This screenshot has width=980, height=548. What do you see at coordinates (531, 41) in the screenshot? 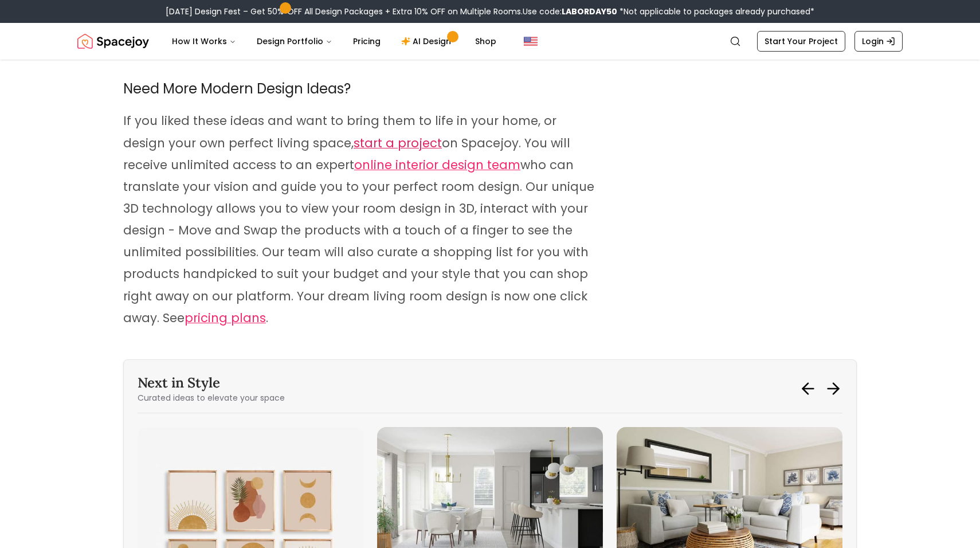
I see `img: United States` at bounding box center [531, 41].